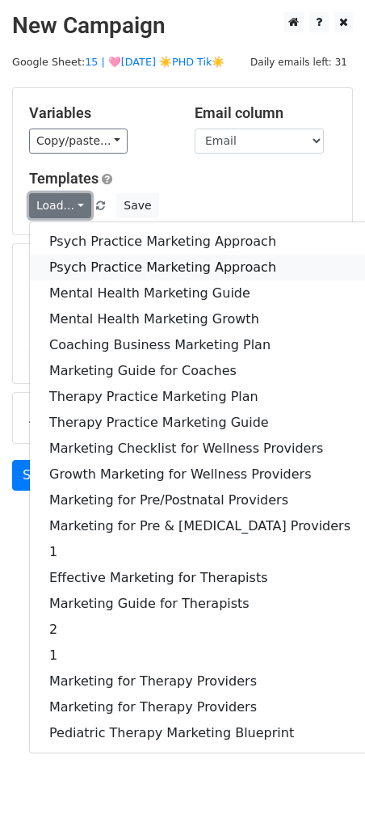 The width and height of the screenshot is (365, 831). I want to click on h2: New Campaign, so click(183, 26).